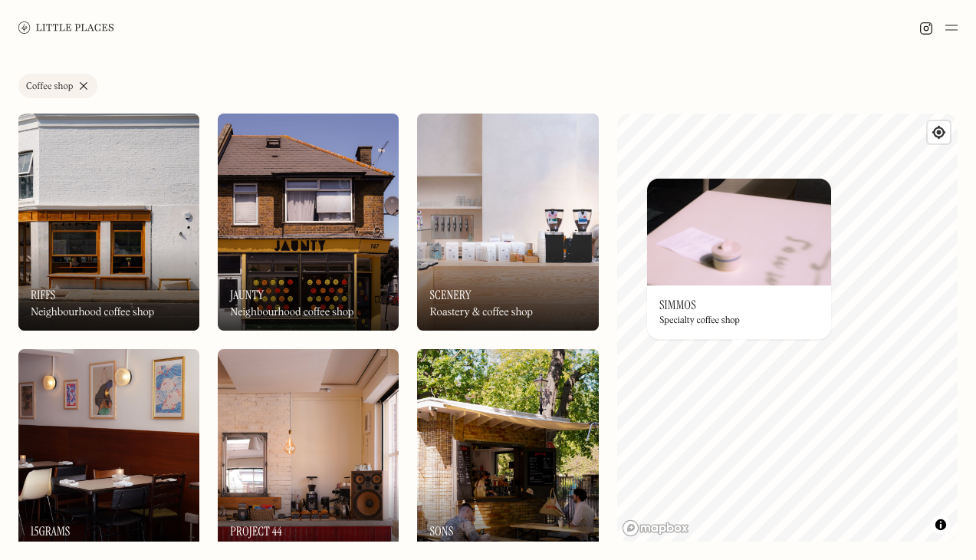 This screenshot has height=560, width=976. I want to click on h3: Simmos, so click(678, 305).